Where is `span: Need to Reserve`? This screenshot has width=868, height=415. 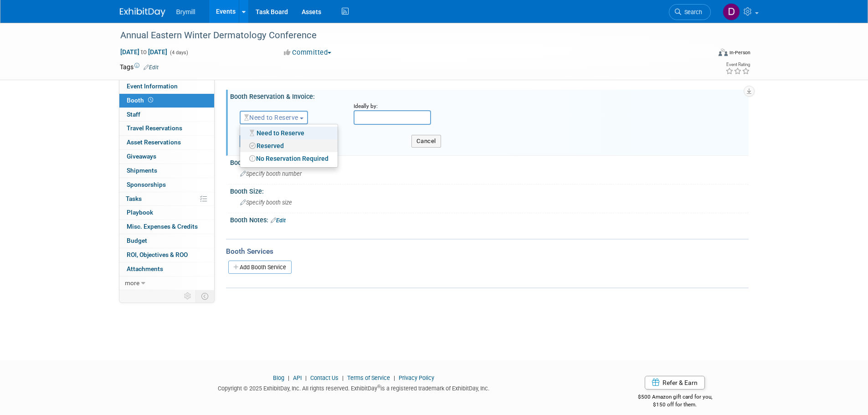 span: Need to Reserve is located at coordinates (272, 118).